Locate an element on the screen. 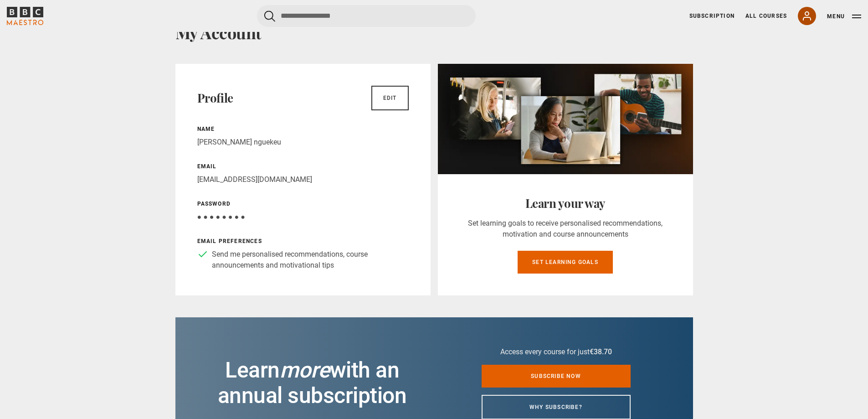  svg: BBC Maestro is located at coordinates (25, 16).